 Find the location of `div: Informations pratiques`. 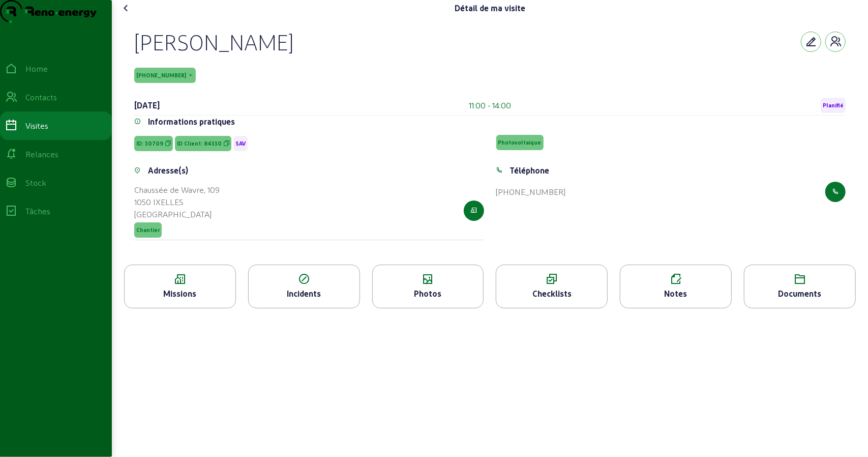

div: Informations pratiques is located at coordinates (191, 122).